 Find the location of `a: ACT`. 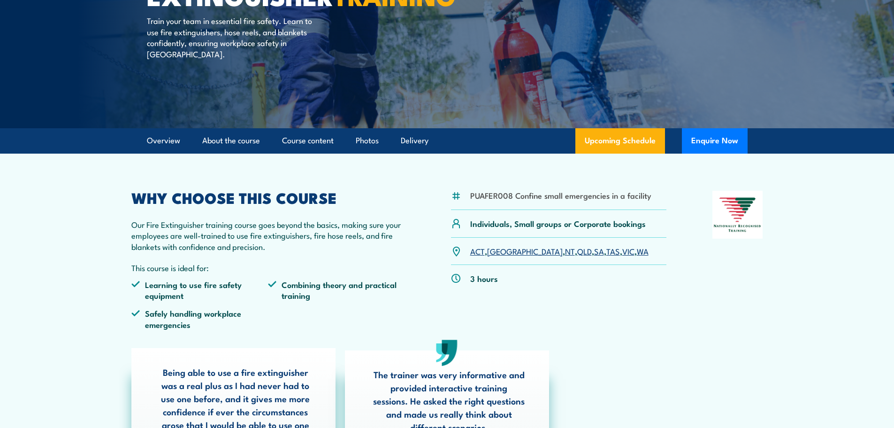

a: ACT is located at coordinates (477, 251).